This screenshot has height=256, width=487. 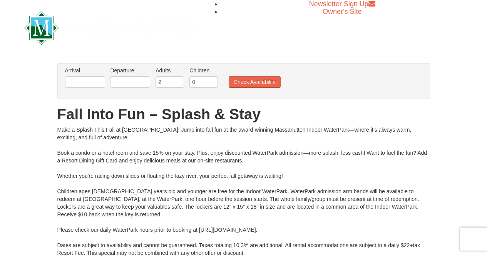 What do you see at coordinates (85, 70) in the screenshot?
I see `label: Arrival` at bounding box center [85, 70].